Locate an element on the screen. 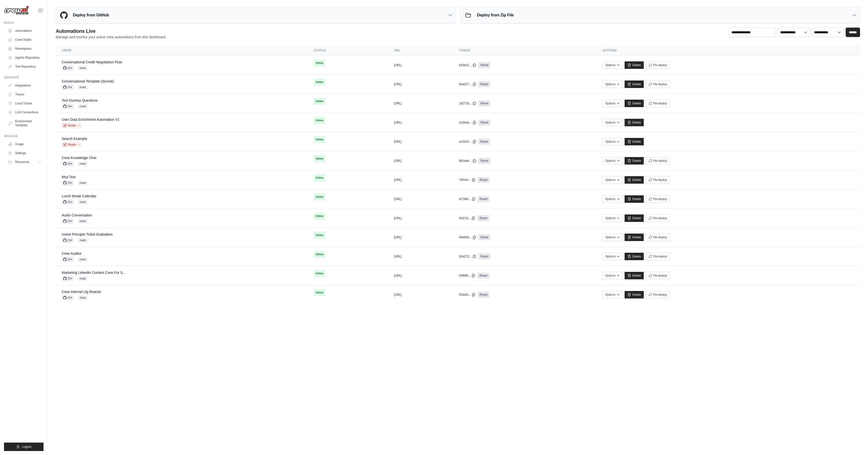 The width and height of the screenshot is (868, 455). a: Crew Auditor is located at coordinates (72, 254).